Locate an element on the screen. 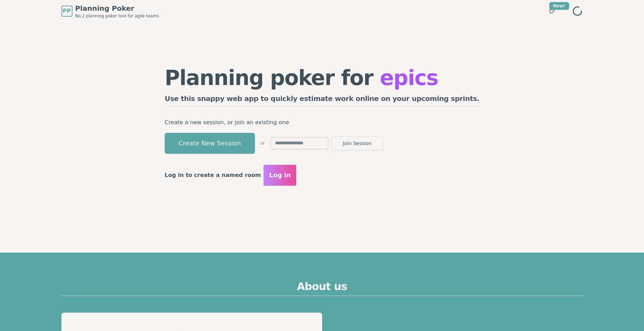 The image size is (644, 331). button: New! is located at coordinates (551, 11).